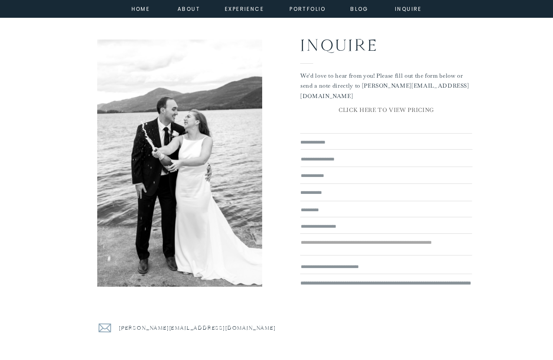 This screenshot has height=360, width=553. Describe the element at coordinates (242, 8) in the screenshot. I see `nav: experience` at that location.